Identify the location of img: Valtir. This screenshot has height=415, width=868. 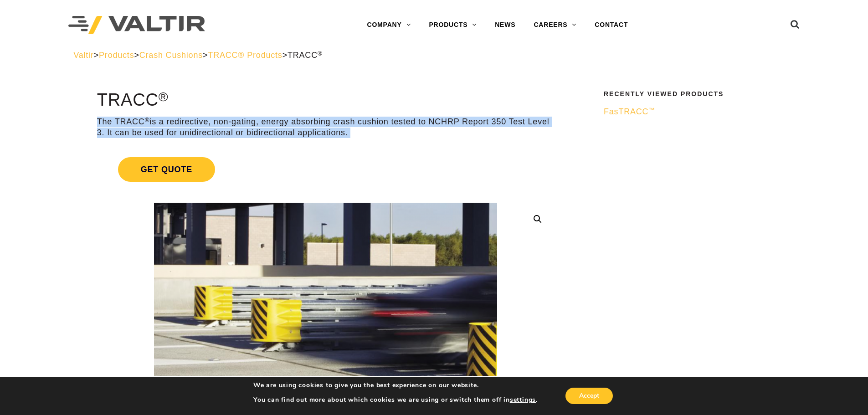
(136, 25).